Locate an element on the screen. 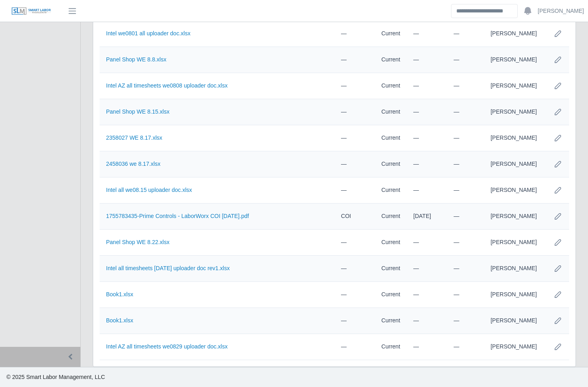  td: COI is located at coordinates (355, 216).